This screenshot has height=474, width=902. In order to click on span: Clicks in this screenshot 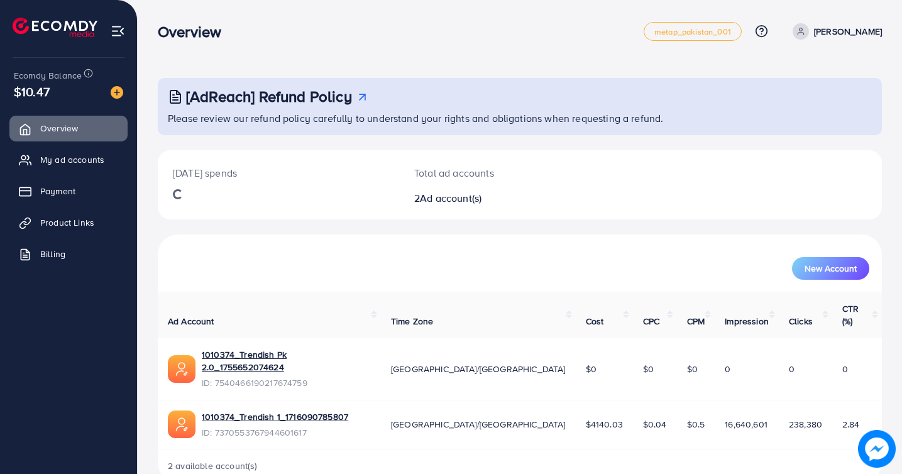, I will do `click(801, 321)`.